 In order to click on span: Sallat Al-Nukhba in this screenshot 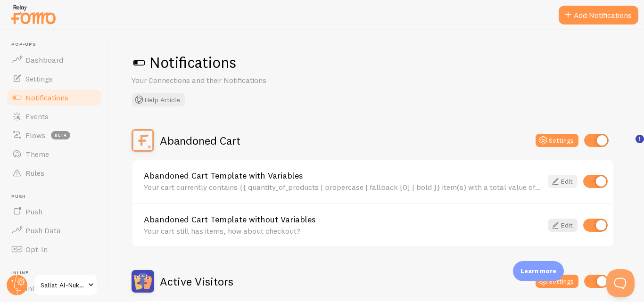, I will do `click(62, 285)`.